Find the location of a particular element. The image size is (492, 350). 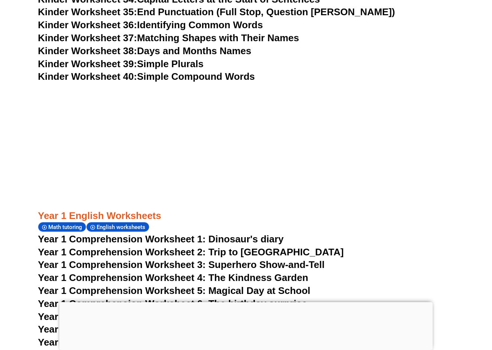

a: Year 1 Comprehension Worksheet 1: Dinosaur's diary is located at coordinates (161, 239).